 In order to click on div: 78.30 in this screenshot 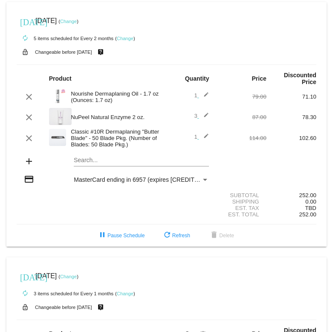, I will do `click(292, 117)`.